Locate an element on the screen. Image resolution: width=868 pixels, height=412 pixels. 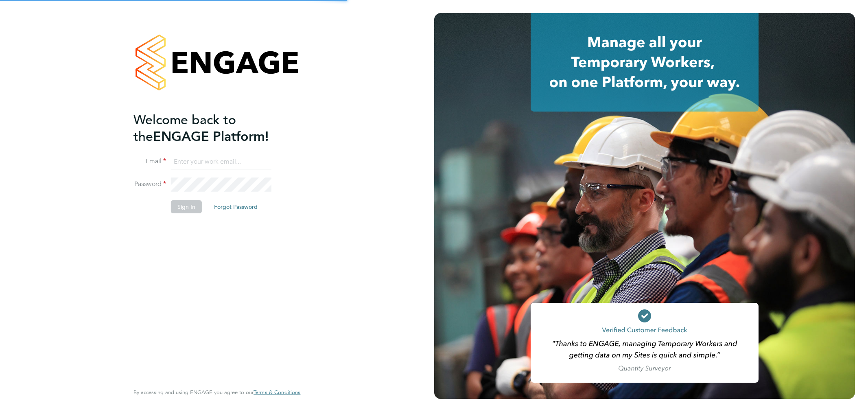
label: Email is located at coordinates (149, 161).